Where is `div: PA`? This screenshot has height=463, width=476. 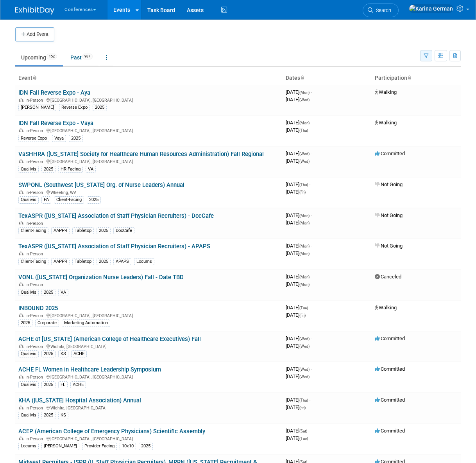 div: PA is located at coordinates (46, 200).